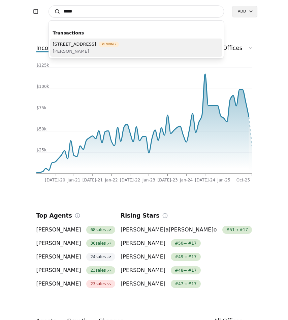 This screenshot has width=288, height=320. I want to click on div: Suggestions, so click(137, 42).